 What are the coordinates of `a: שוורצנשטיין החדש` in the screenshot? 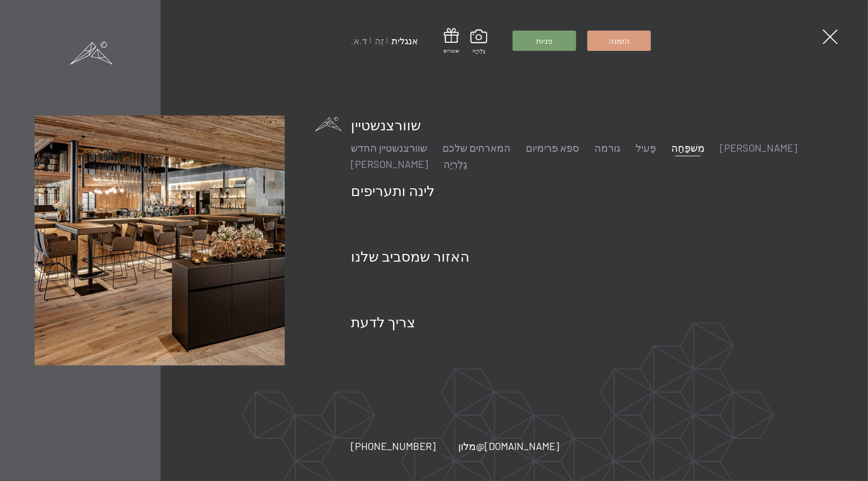 It's located at (389, 148).